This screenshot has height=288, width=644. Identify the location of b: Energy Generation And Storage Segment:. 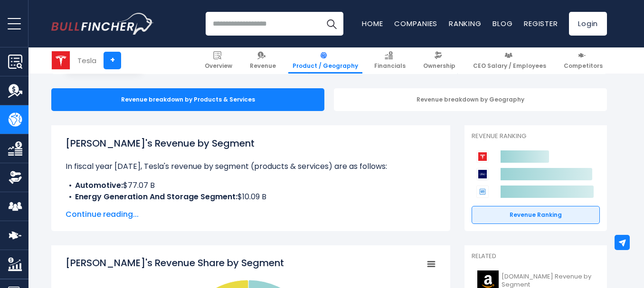
(157, 196).